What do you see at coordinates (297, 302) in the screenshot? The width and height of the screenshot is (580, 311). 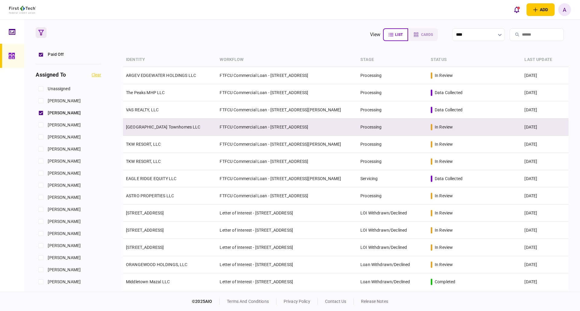 I see `a: privacy policy` at bounding box center [297, 302].